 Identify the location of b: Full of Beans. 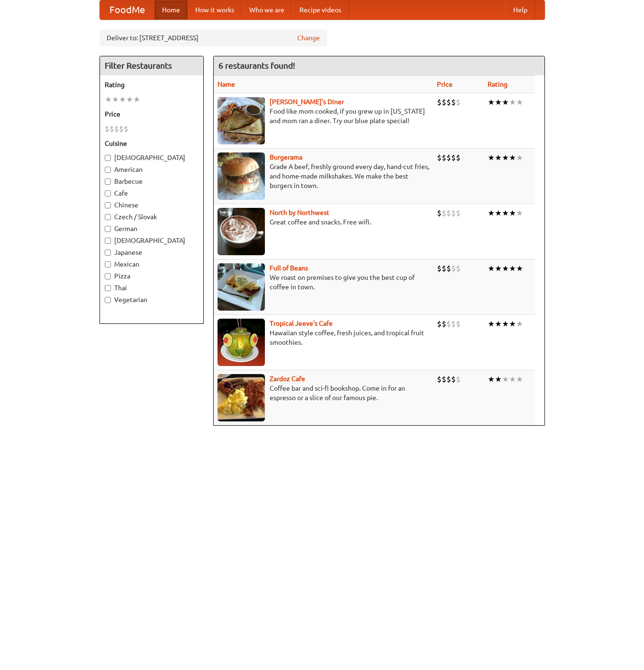
(288, 268).